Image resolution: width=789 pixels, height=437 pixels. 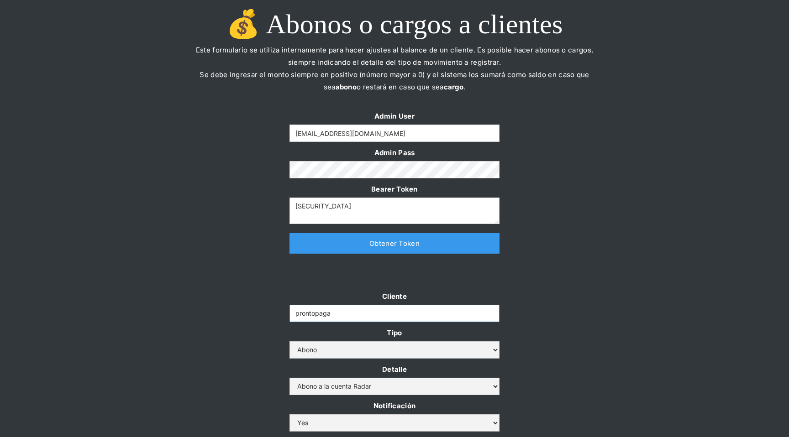 I want to click on h1: 💰 Abonos o cargos a clientes, so click(x=394, y=24).